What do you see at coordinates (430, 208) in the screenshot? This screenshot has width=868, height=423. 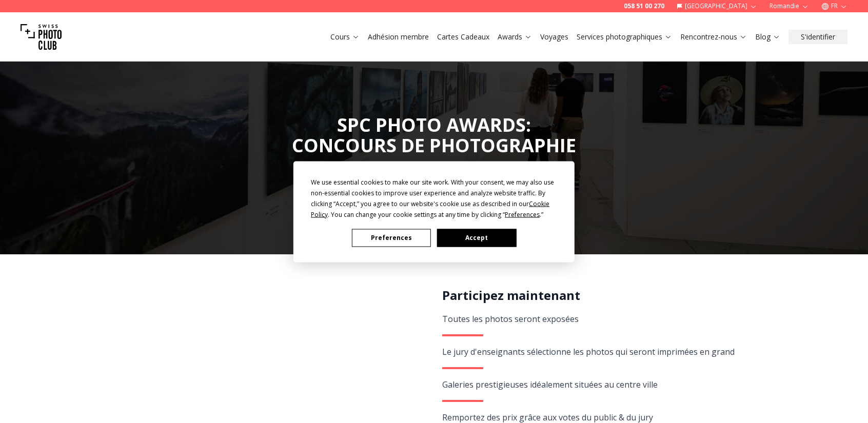 I see `span: Cookie Policy` at bounding box center [430, 208].